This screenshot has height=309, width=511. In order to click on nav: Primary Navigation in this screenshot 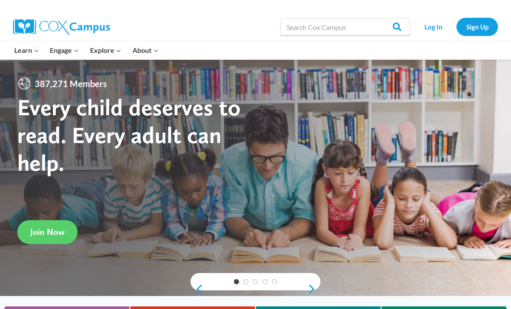, I will do `click(86, 50)`.